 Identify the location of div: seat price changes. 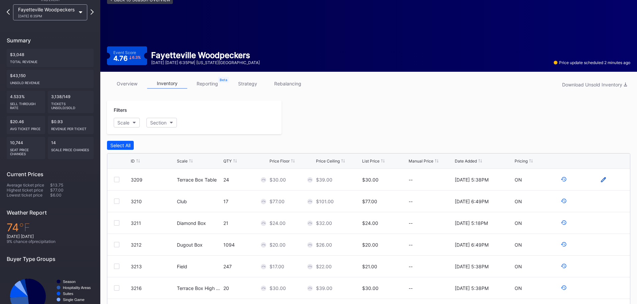
(26, 151).